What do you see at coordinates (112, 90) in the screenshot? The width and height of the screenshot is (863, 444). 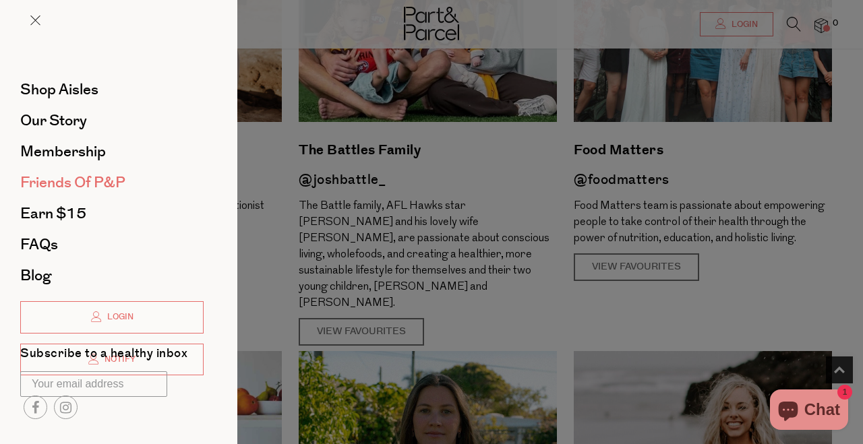 I see `a: Shop Aisles` at bounding box center [112, 90].